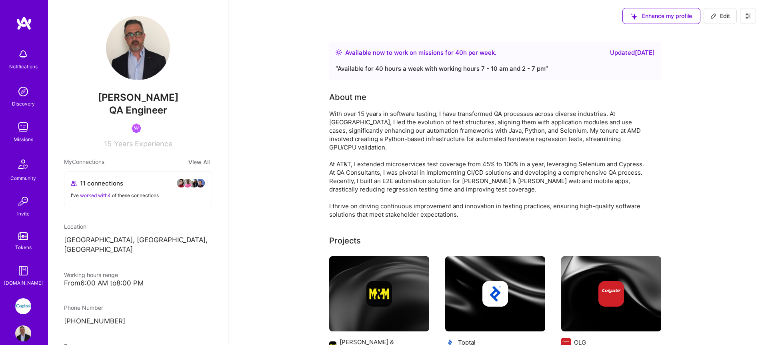 The width and height of the screenshot is (762, 345). What do you see at coordinates (661, 16) in the screenshot?
I see `span: Enhance my profile` at bounding box center [661, 16].